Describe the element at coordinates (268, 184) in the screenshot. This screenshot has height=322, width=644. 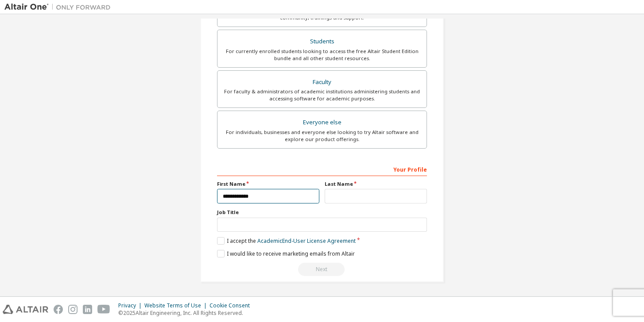
I see `label: First Name` at that location.